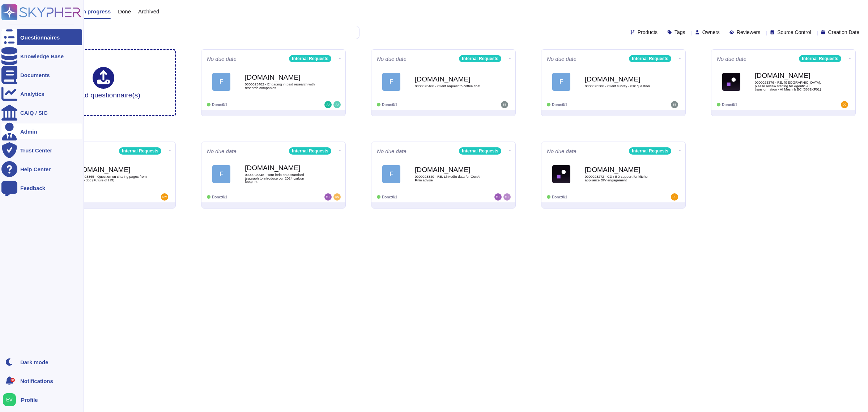  What do you see at coordinates (29, 400) in the screenshot?
I see `span: Profile` at bounding box center [29, 400].